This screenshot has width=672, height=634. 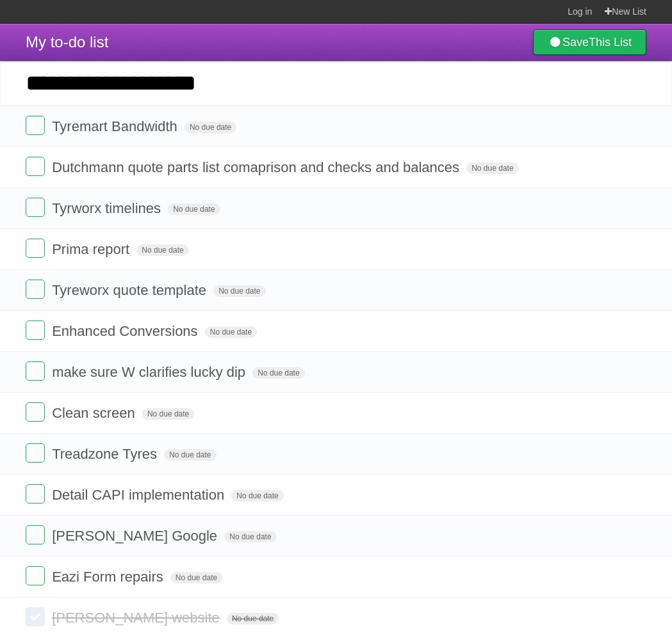 I want to click on span: Detail CAPI implementation, so click(x=139, y=495).